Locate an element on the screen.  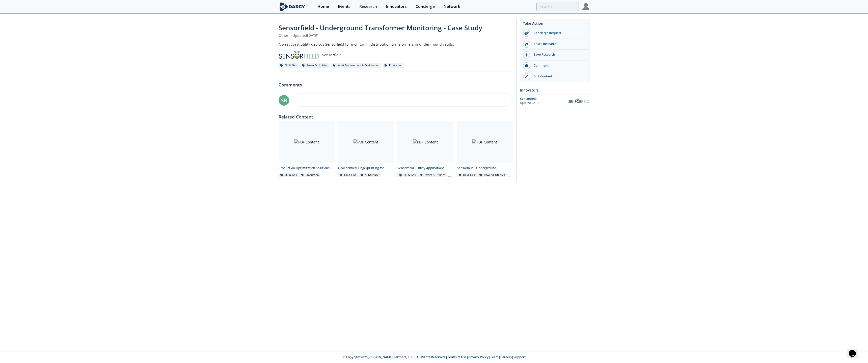
a: PDF Content Sensorfield - Utility Applications Oil & Gas Power & Utilities is located at coordinates (425, 149).